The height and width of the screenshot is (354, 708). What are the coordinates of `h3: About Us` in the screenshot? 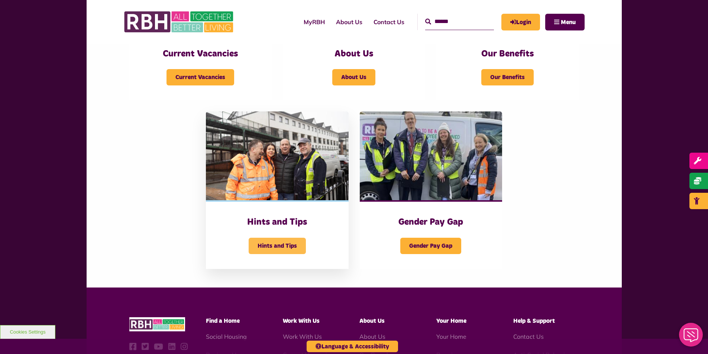 It's located at (354, 54).